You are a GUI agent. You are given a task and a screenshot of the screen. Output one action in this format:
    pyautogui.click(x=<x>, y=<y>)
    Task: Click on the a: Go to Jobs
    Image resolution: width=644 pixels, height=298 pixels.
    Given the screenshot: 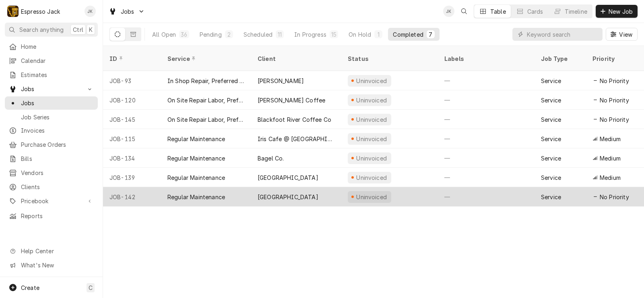 What is the action you would take?
    pyautogui.click(x=127, y=11)
    